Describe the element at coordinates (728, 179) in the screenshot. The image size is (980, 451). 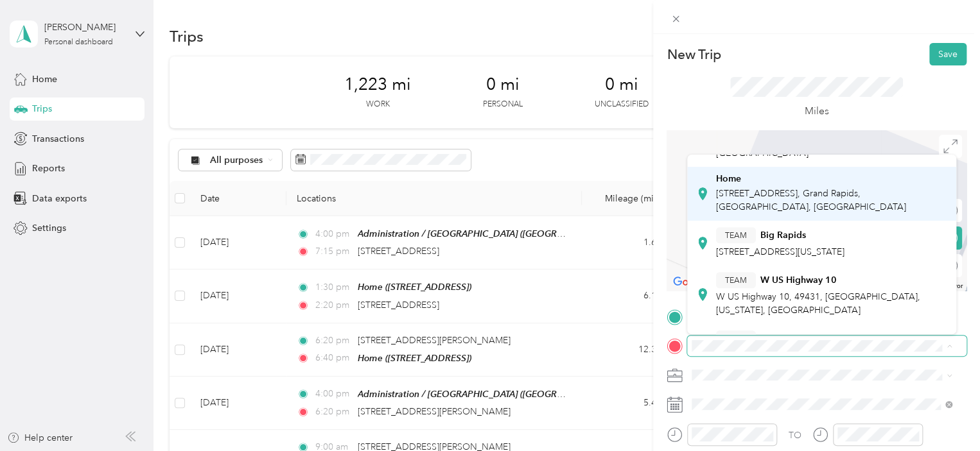
I see `strong: Home` at that location.